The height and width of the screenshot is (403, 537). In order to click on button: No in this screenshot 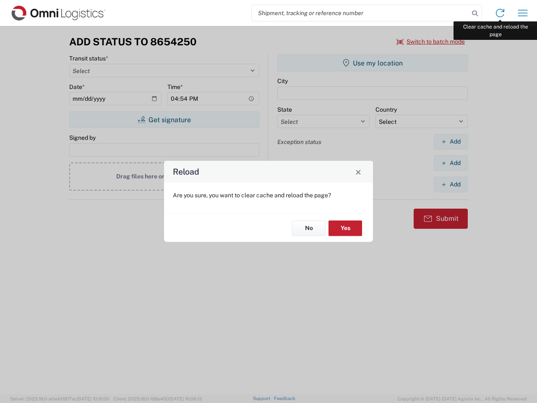, I will do `click(309, 228)`.